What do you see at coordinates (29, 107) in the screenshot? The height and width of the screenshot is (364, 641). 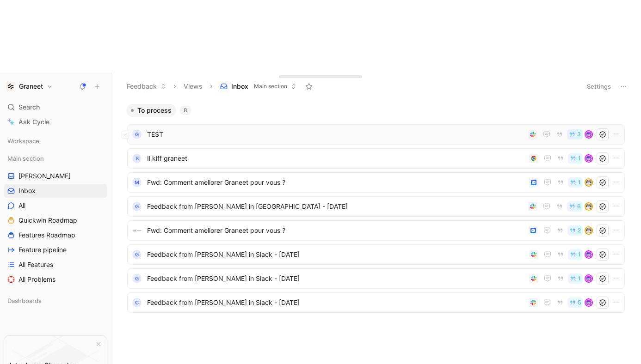 I see `span: Search` at bounding box center [29, 107].